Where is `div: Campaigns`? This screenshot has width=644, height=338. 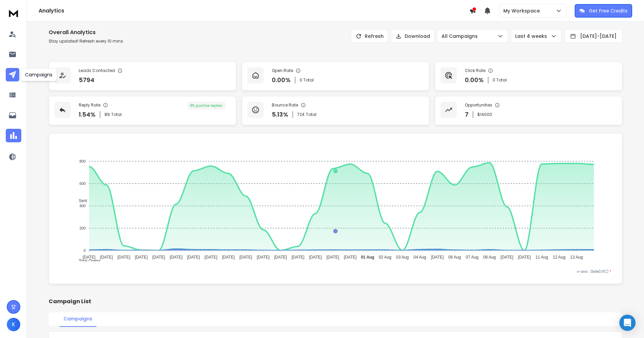
div: Campaigns is located at coordinates (39, 74).